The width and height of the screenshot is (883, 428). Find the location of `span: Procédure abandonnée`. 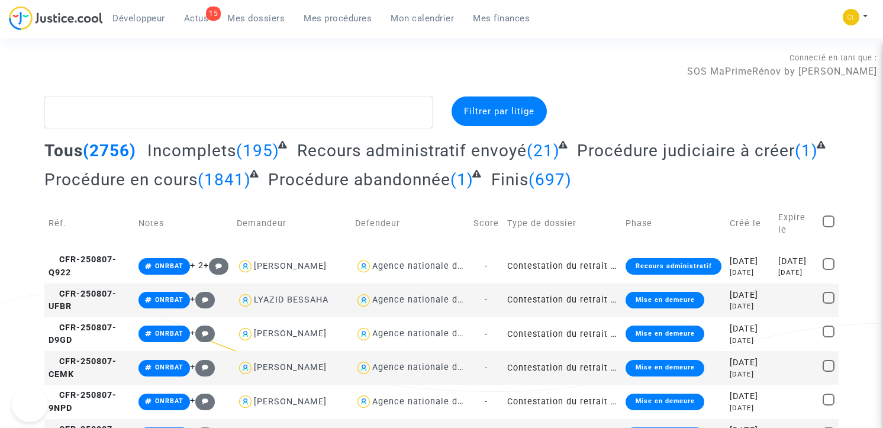

span: Procédure abandonnée is located at coordinates (359, 179).